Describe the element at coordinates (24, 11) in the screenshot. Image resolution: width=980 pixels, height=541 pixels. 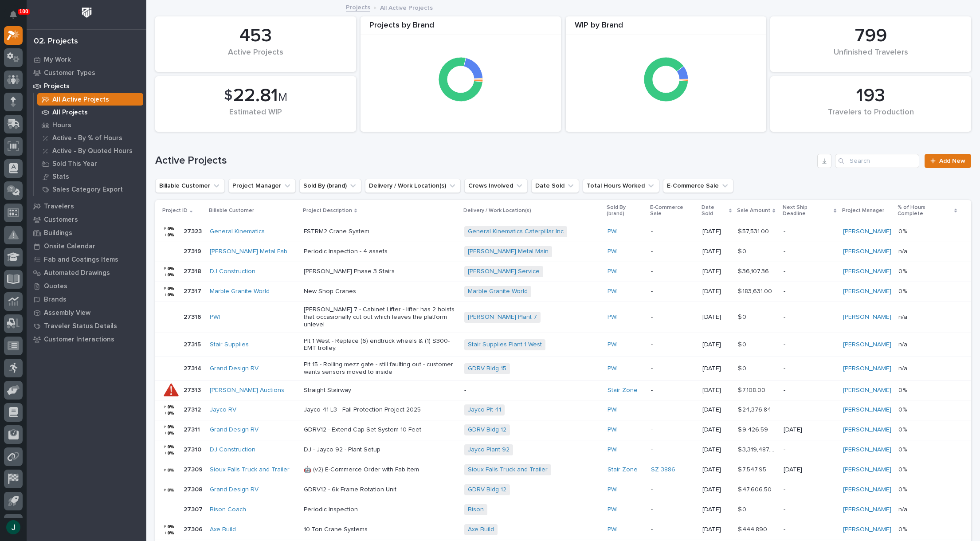
I see `p: 100` at that location.